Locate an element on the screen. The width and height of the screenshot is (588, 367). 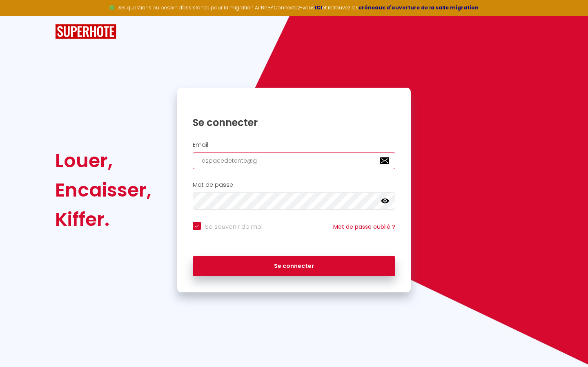
div: Kiffer. is located at coordinates (104, 219).